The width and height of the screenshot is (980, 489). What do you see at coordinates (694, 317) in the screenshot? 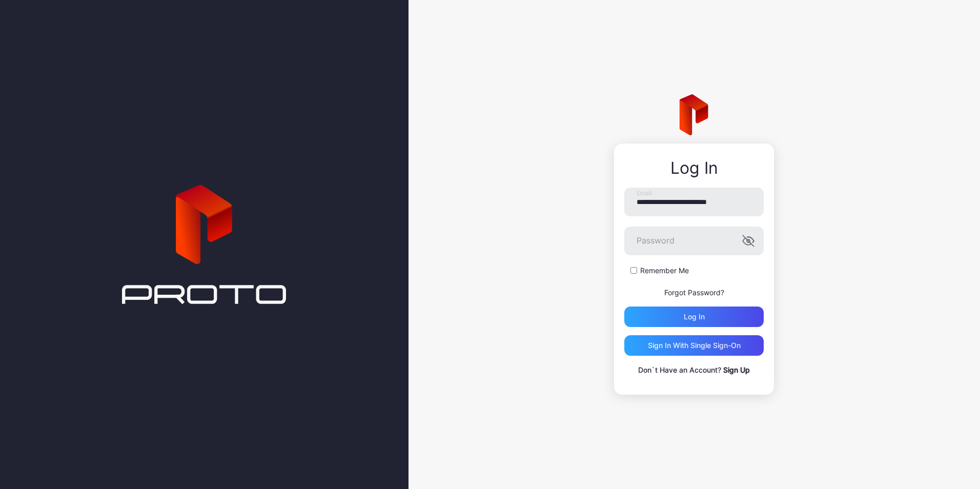
I see `div: Log in` at bounding box center [694, 317].